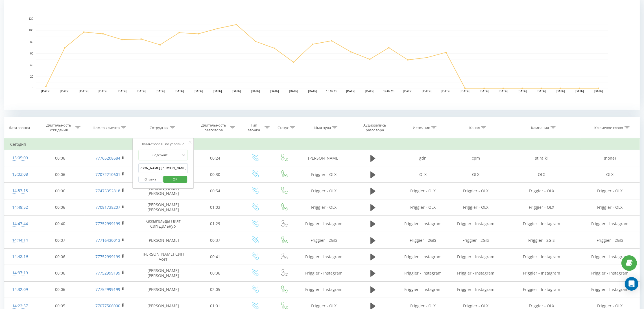 The height and width of the screenshot is (309, 644). I want to click on div: Аудиозапись разговора, so click(375, 128).